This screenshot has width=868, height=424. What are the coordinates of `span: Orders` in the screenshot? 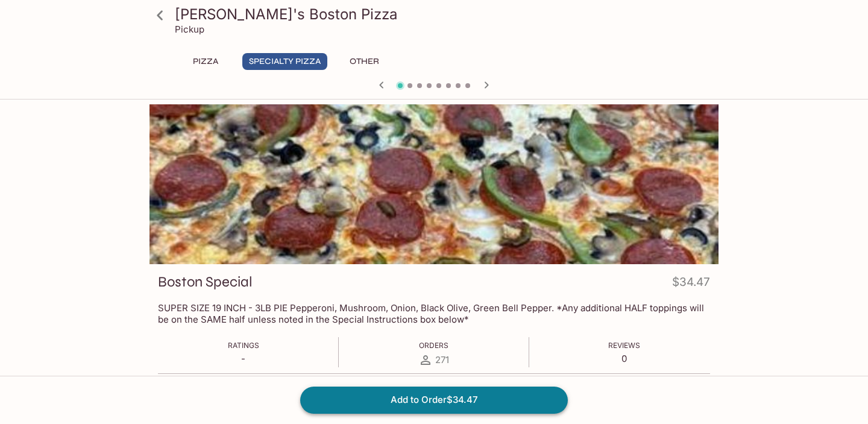 It's located at (434, 344).